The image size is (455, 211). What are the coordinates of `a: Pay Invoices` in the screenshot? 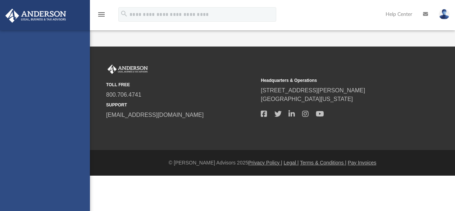 It's located at (362, 162).